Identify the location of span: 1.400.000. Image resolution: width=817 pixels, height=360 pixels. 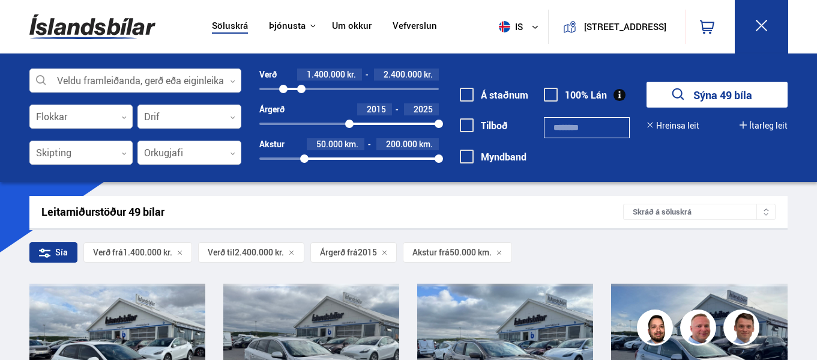
(326, 74).